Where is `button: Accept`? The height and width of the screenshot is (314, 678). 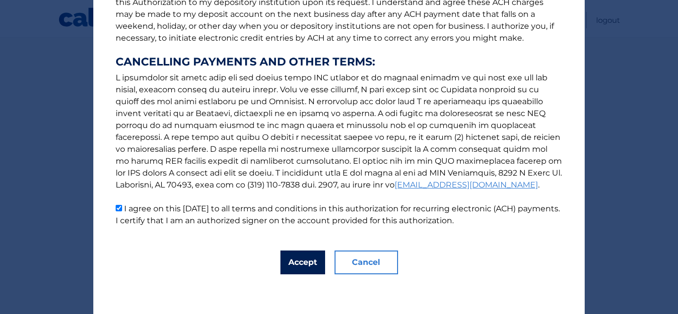 button: Accept is located at coordinates (303, 263).